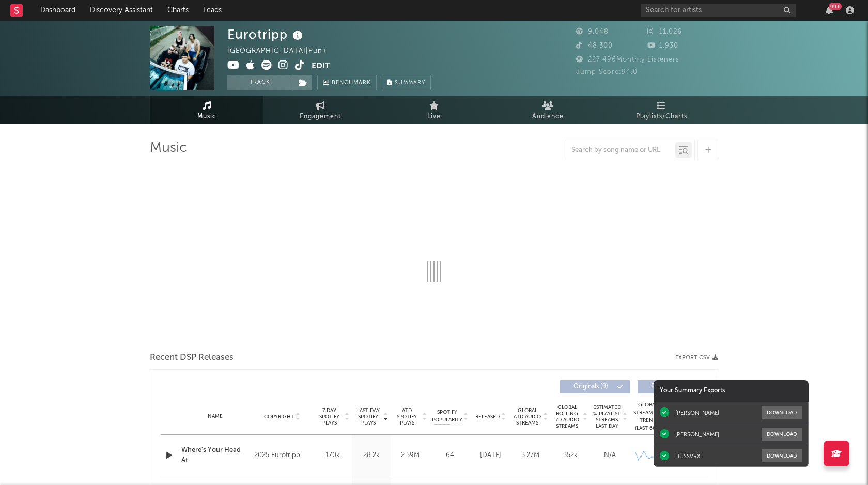 This screenshot has height=485, width=868. Describe the element at coordinates (260, 83) in the screenshot. I see `button: Track` at that location.